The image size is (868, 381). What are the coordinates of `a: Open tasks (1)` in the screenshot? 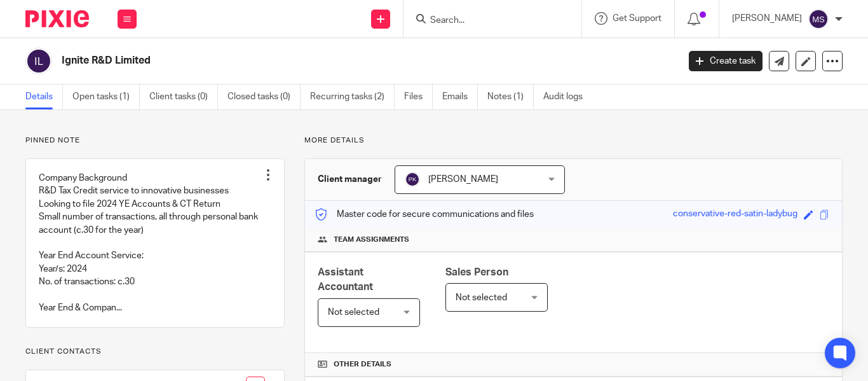 It's located at (106, 97).